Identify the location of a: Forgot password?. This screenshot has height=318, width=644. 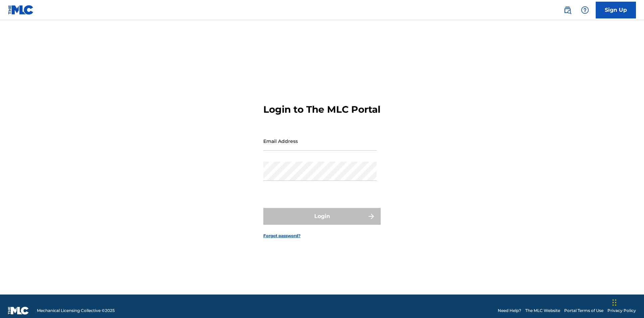
(282, 236).